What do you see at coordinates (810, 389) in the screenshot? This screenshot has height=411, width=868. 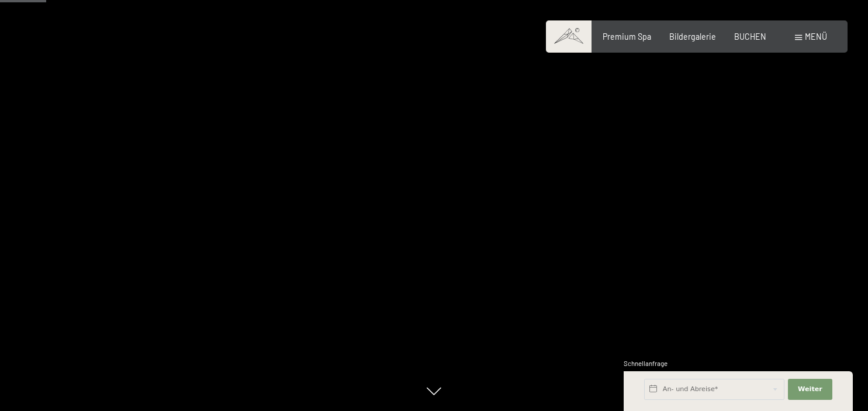 I see `button: Weiter` at bounding box center [810, 389].